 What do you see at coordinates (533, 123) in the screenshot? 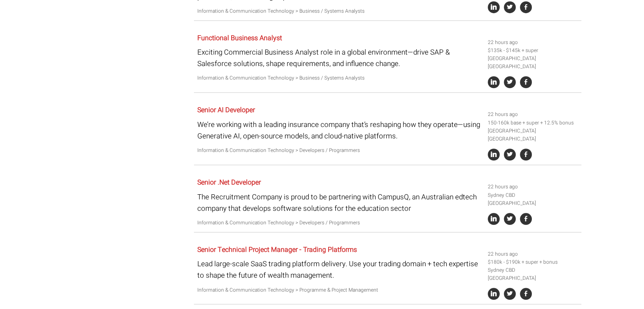
I see `li: 150-160k base + super + 12.5% bonus` at bounding box center [533, 123].